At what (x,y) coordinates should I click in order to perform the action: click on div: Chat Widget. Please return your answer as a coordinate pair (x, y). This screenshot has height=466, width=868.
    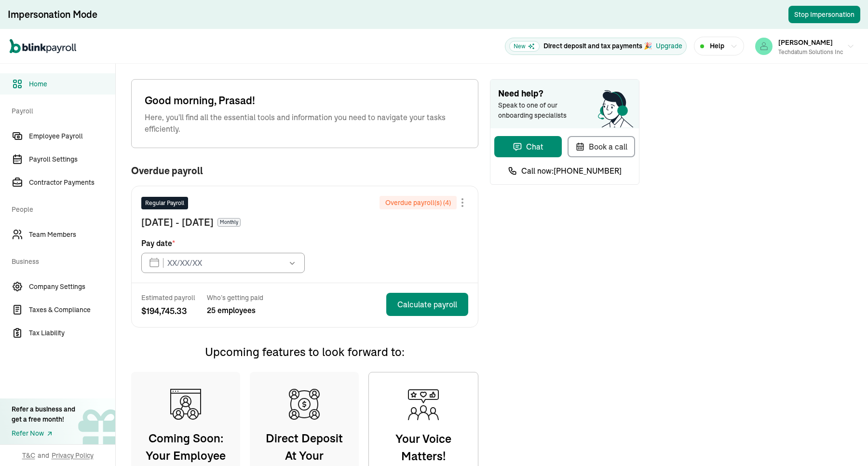
    Looking at the image, I should click on (787, 413).